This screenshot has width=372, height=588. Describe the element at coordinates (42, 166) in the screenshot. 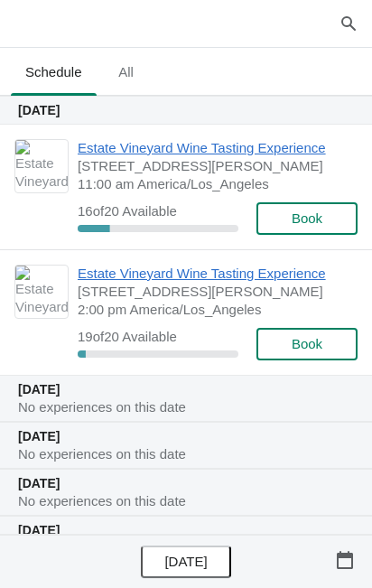

I see `img: Estate Vineyard Wine Tasting Experience | 3785 Burnside Road, Sebastopol, CA, USA | 11:00 am Amer...` at that location.